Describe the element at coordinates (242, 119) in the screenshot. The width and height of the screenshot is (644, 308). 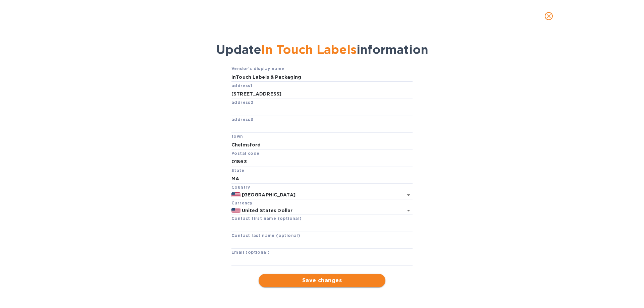
I see `b: address3` at that location.